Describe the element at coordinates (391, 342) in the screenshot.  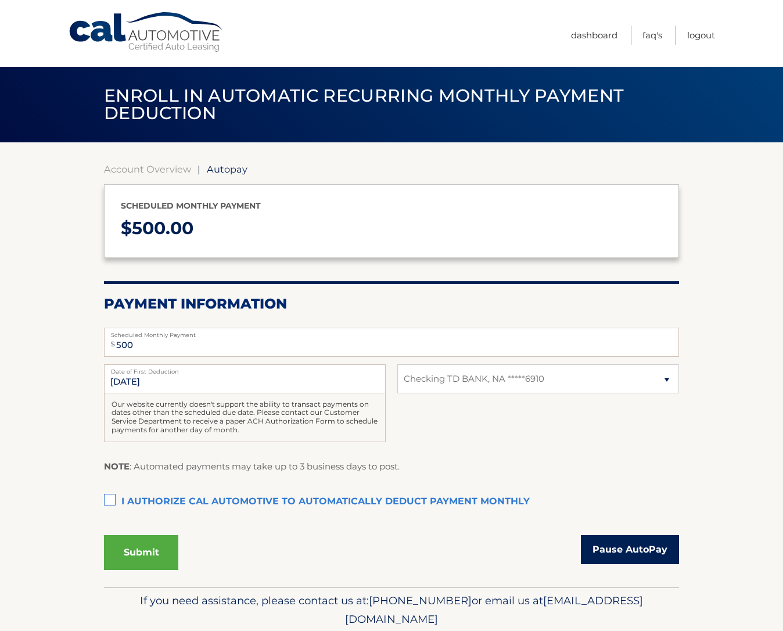
I see `input: Payment Amount` at that location.